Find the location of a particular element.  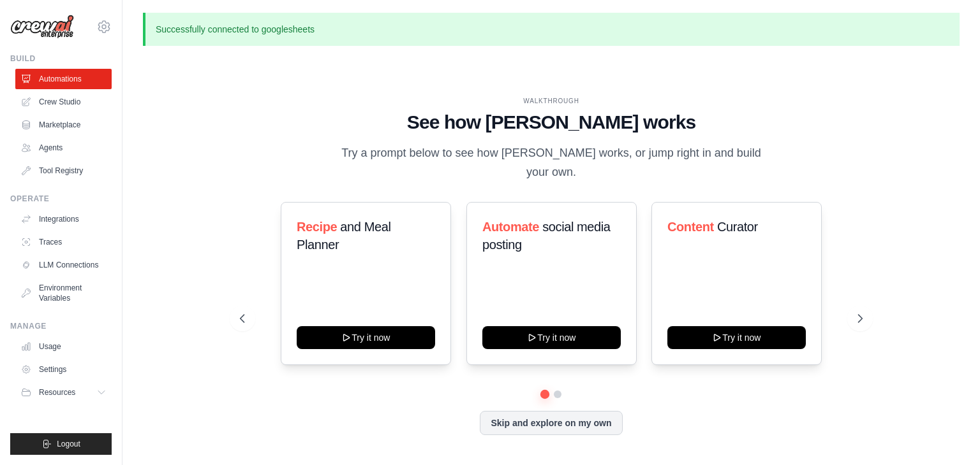

span: Content is located at coordinates (690, 227).